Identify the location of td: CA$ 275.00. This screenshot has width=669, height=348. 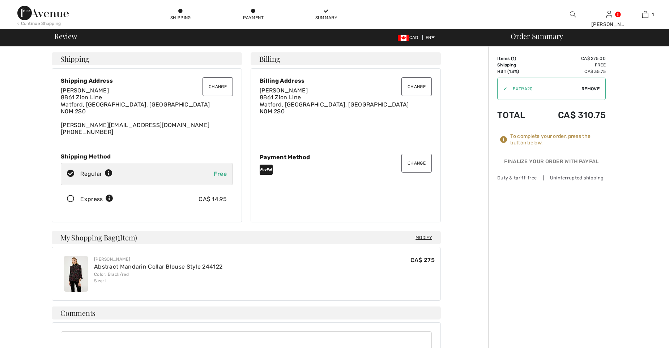
(571, 59).